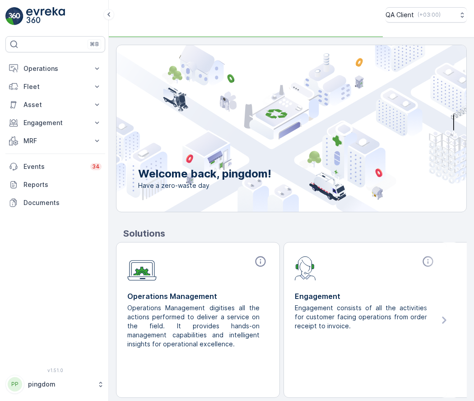 This screenshot has width=474, height=401. I want to click on button: Fleet, so click(55, 87).